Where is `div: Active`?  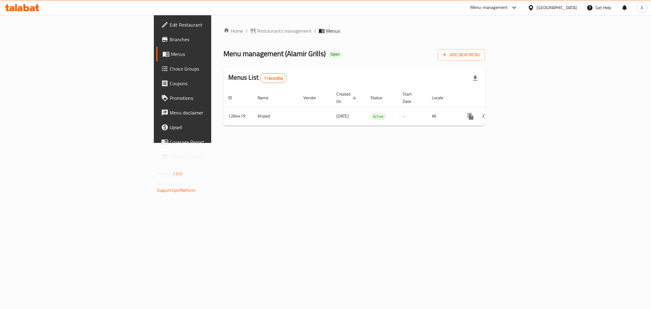 div: Active is located at coordinates (378, 116).